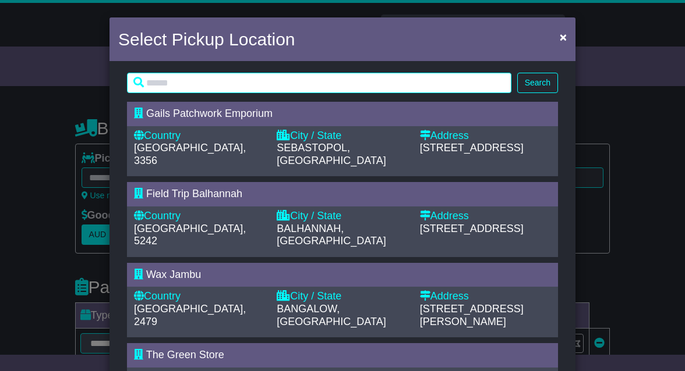  What do you see at coordinates (194, 194) in the screenshot?
I see `span: Field Trip Balhannah` at bounding box center [194, 194].